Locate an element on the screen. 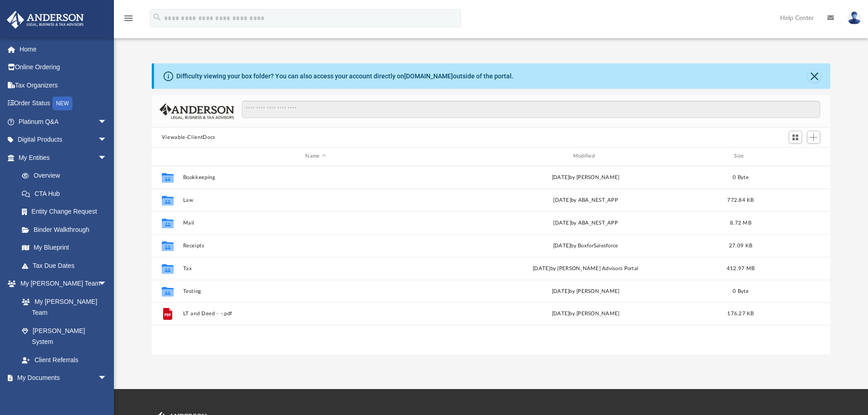 The image size is (868, 415). a: Client Referrals is located at coordinates (64, 360).